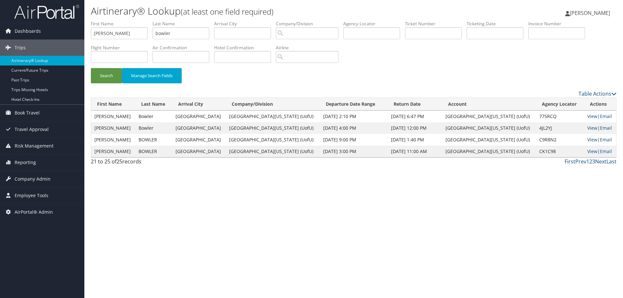  I want to click on label: First Name, so click(122, 24).